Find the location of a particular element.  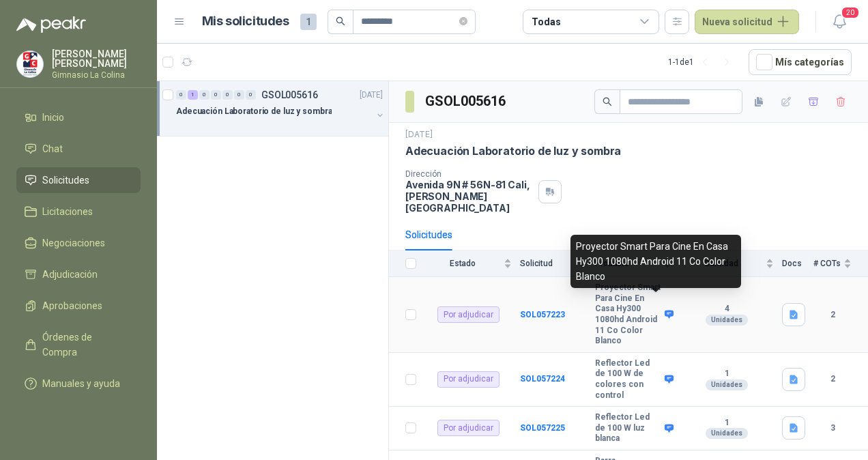

p: GSOL005616 is located at coordinates (290, 95).